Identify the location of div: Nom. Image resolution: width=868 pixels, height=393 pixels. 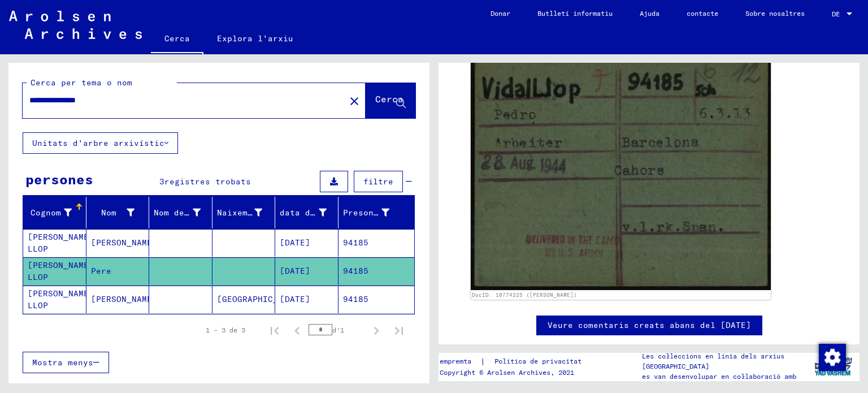
(120, 212).